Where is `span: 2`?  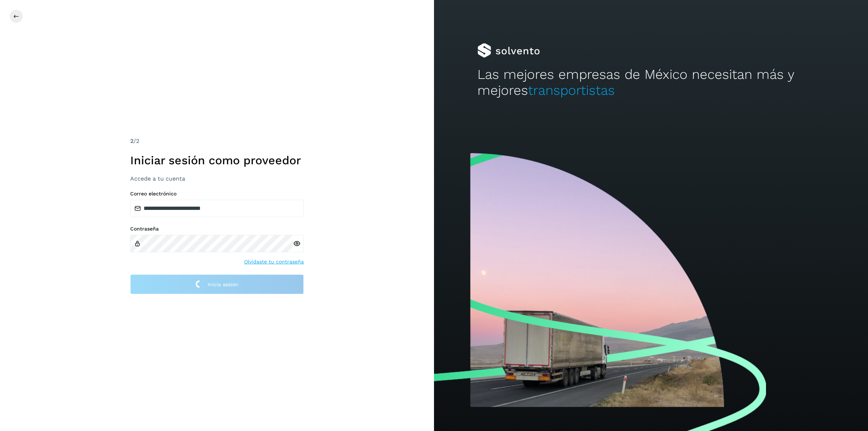
span: 2 is located at coordinates (132, 141).